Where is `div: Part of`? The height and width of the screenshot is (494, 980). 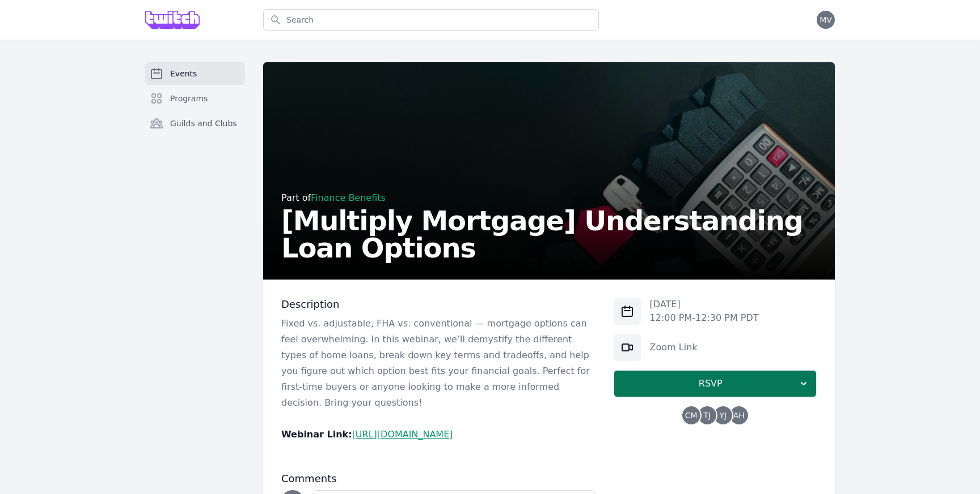
div: Part of is located at coordinates (549, 198).